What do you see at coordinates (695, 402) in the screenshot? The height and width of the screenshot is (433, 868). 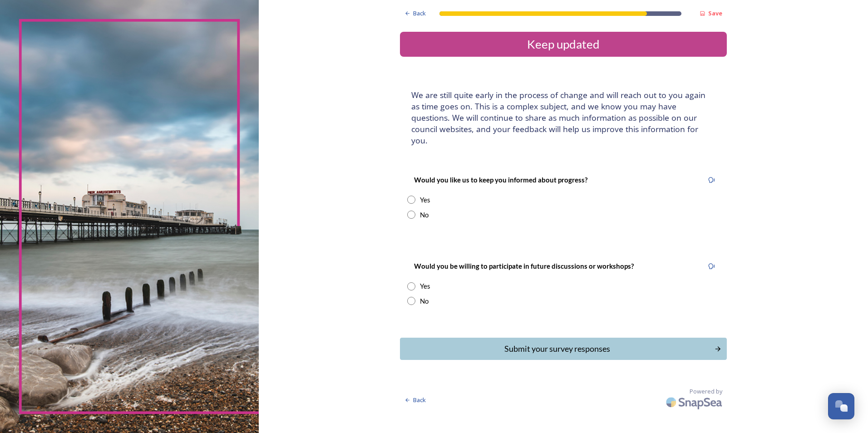 I see `img: SnapSea Logo` at bounding box center [695, 402].